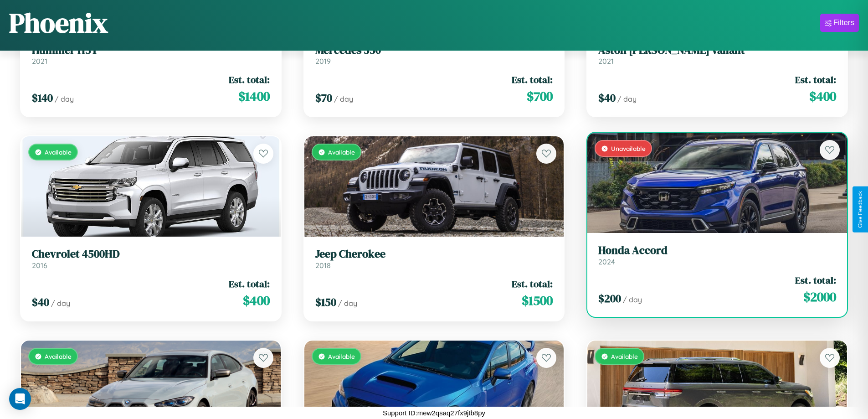 This screenshot has width=868, height=419. I want to click on h3: Honda Accord, so click(717, 250).